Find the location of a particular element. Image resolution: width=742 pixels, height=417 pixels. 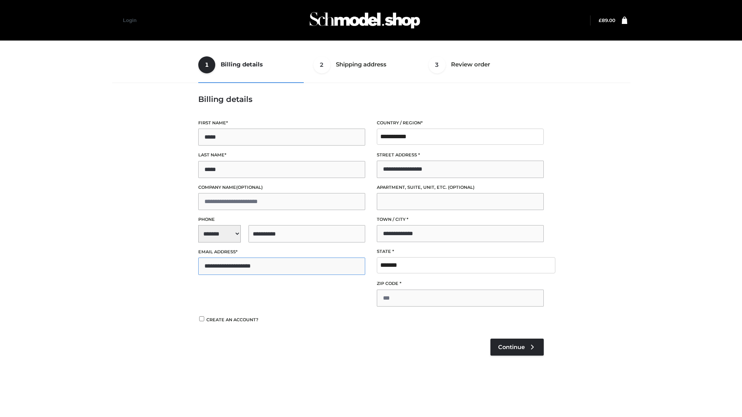

input: Create an account? is located at coordinates (202, 319).